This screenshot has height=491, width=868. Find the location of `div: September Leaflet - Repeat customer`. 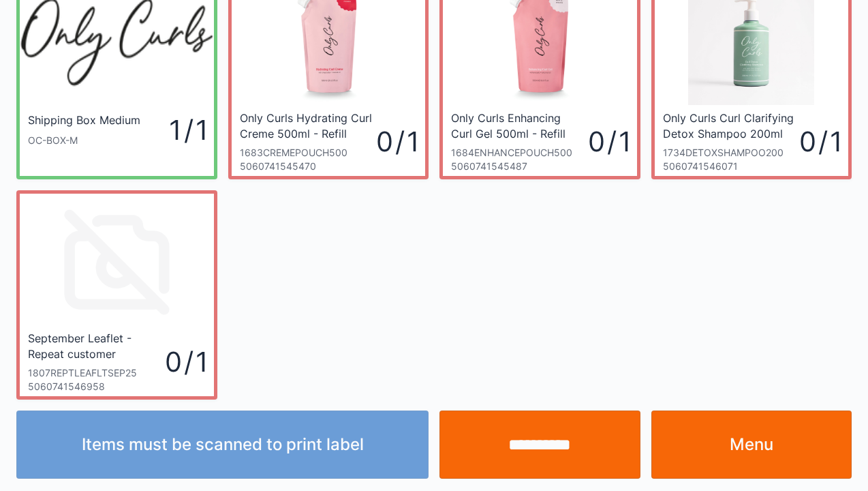

div: September Leaflet - Repeat customer is located at coordinates (95, 346).